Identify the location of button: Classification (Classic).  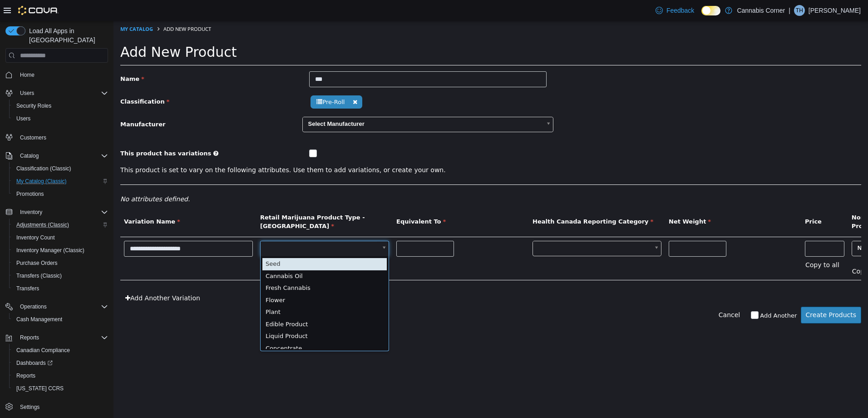
(60, 169).